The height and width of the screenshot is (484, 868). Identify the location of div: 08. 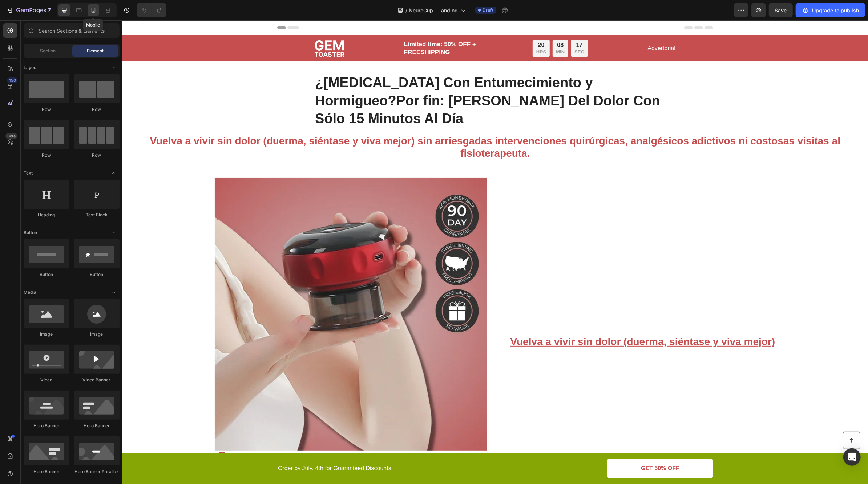
(438, 25).